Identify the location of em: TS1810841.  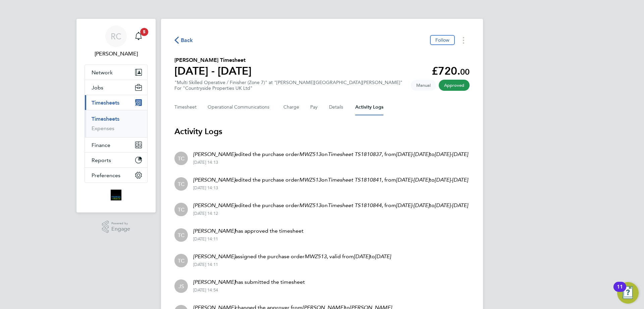
(368, 179).